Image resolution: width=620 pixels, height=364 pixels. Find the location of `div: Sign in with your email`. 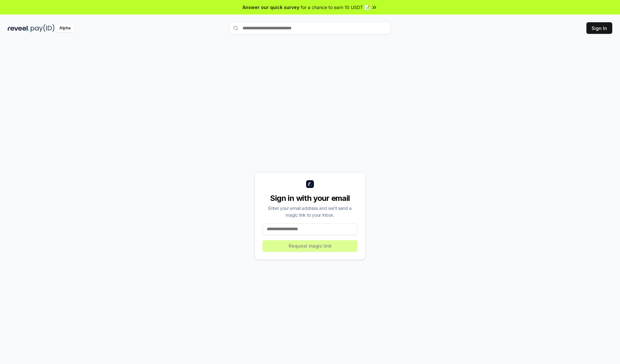

div: Sign in with your email is located at coordinates (310, 198).